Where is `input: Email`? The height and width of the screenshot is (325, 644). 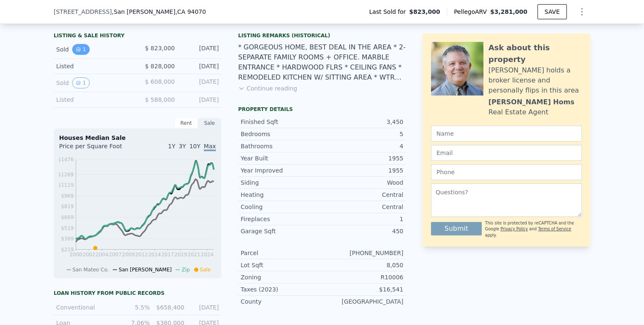 input: Email is located at coordinates (507, 153).